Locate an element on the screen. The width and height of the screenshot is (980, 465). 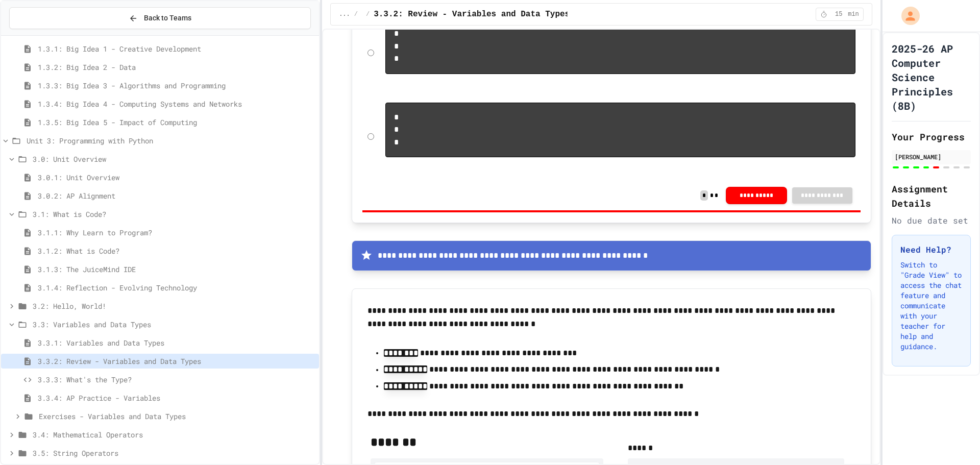
span: 1.3.1: Big Idea 1 - Creative Development is located at coordinates (176, 49).